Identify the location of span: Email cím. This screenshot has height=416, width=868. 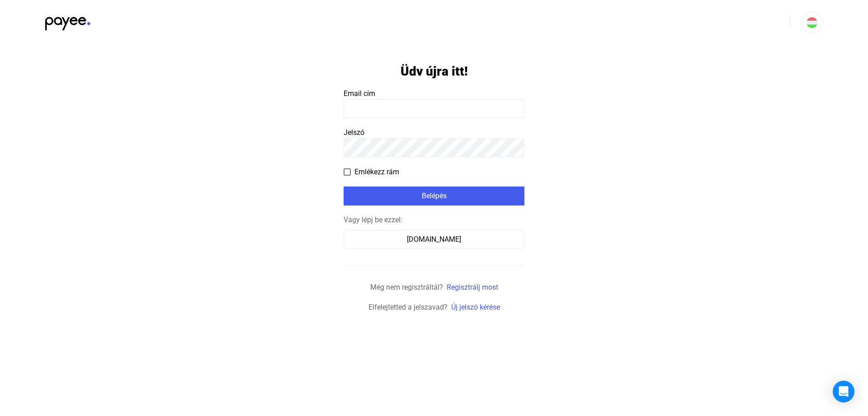
(360, 93).